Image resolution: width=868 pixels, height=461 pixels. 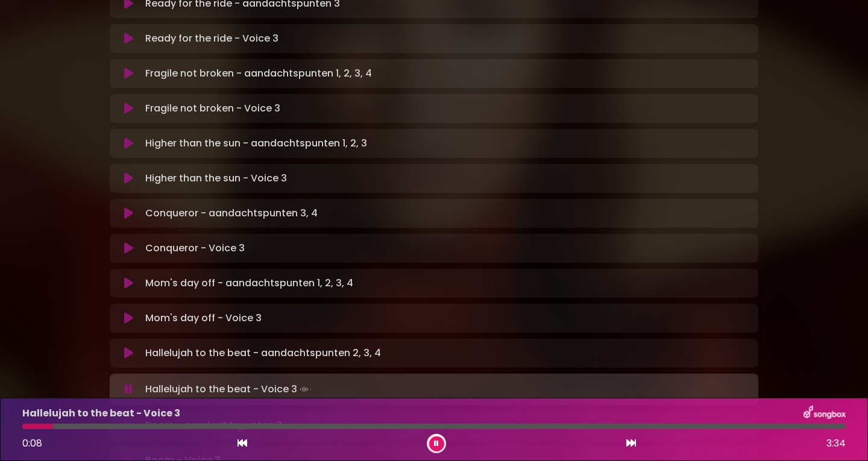 What do you see at coordinates (216, 179) in the screenshot?
I see `p: Higher than the sun - Voice 3` at bounding box center [216, 179].